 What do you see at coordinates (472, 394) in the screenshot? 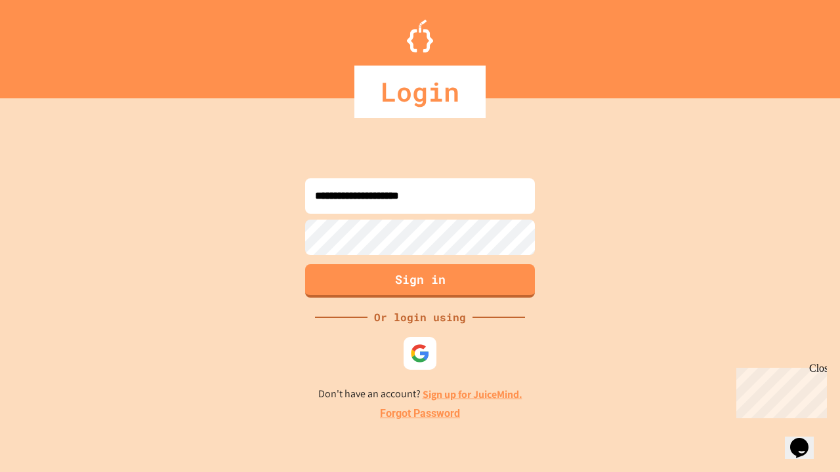
I see `a: Sign up for JuiceMind.` at bounding box center [472, 394].